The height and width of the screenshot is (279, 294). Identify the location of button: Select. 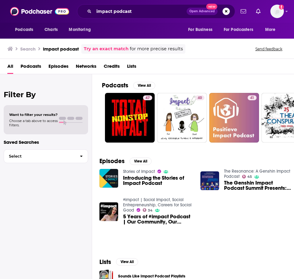
(46, 156).